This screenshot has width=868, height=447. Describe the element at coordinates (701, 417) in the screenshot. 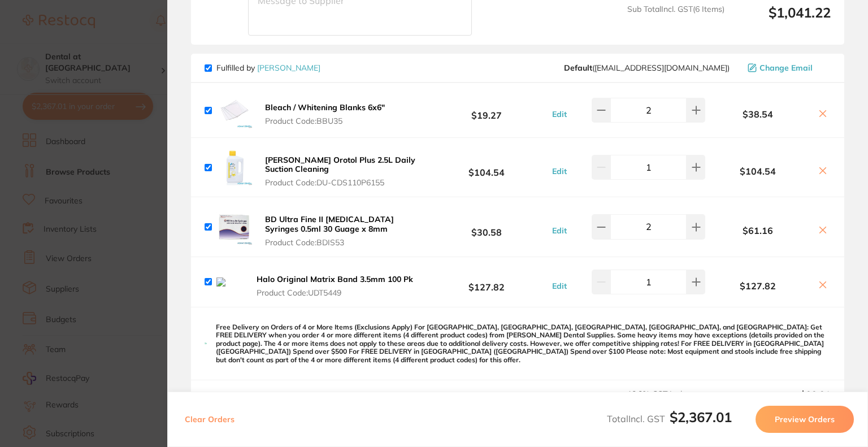

I see `b: $2,367.01` at that location.